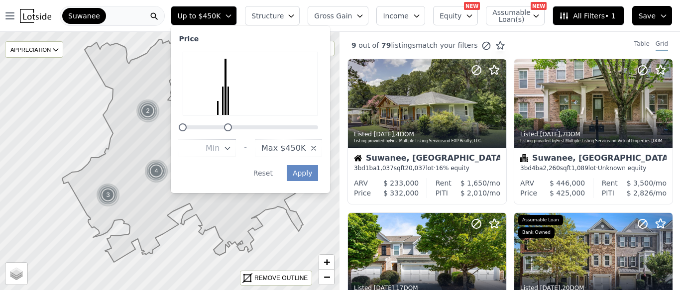 Image resolution: width=680 pixels, height=290 pixels. I want to click on span: 79, so click(385, 45).